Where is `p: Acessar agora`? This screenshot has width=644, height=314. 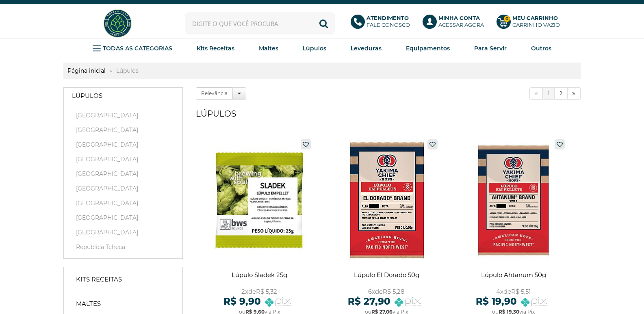
p: Acessar agora is located at coordinates (461, 22).